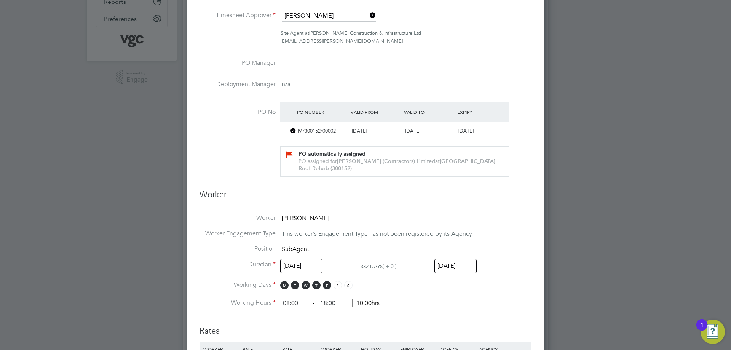 This screenshot has height=350, width=731. Describe the element at coordinates (322, 131) in the screenshot. I see `div: M/300152/00002` at that location.